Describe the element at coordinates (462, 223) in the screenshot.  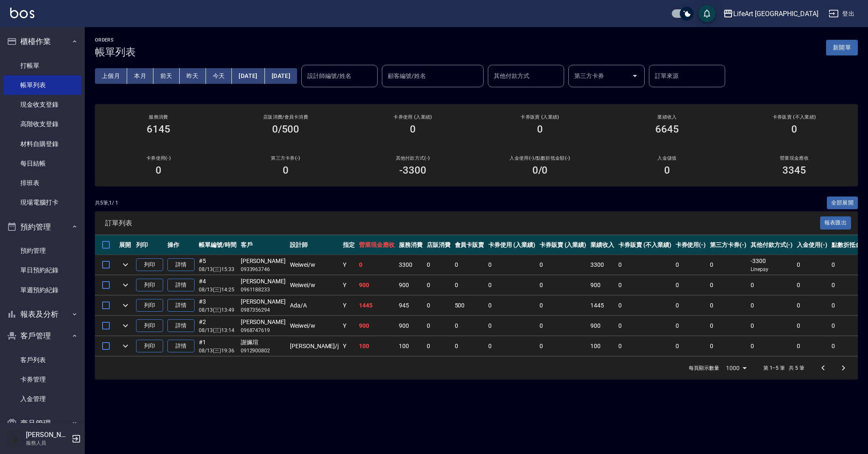
I see `span: 訂單列表` at that location.